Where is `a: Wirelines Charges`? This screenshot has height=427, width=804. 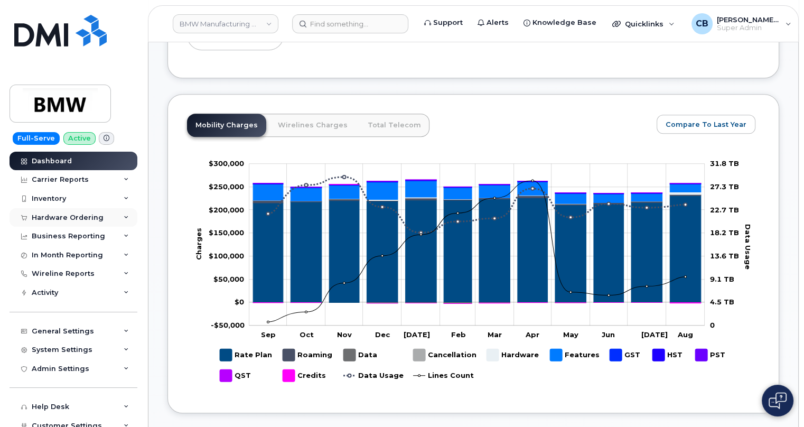 a: Wirelines Charges is located at coordinates (313, 125).